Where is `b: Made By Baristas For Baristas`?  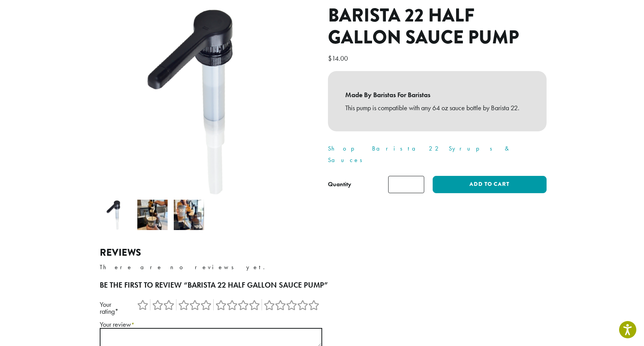
b: Made By Baristas For Baristas is located at coordinates (438, 95).